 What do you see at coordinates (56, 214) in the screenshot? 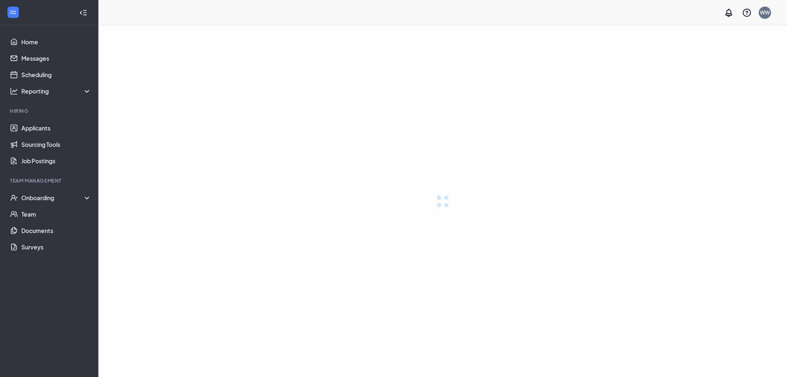
I see `a: Team` at bounding box center [56, 214].